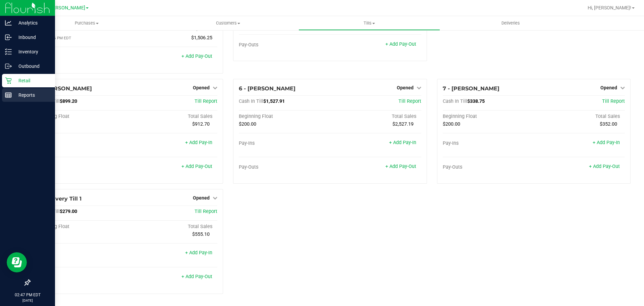 This screenshot has width=644, height=306. I want to click on span: Customers, so click(228, 23).